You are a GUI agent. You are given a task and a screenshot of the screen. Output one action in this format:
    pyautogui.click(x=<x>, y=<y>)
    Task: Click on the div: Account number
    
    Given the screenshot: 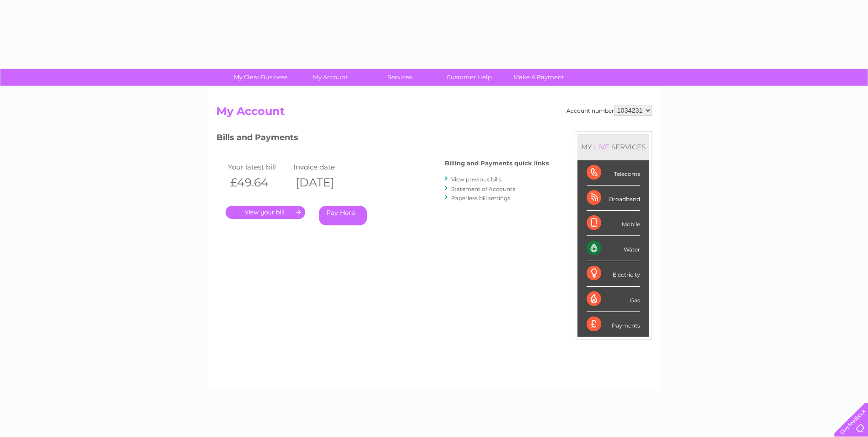 What is the action you would take?
    pyautogui.click(x=609, y=110)
    